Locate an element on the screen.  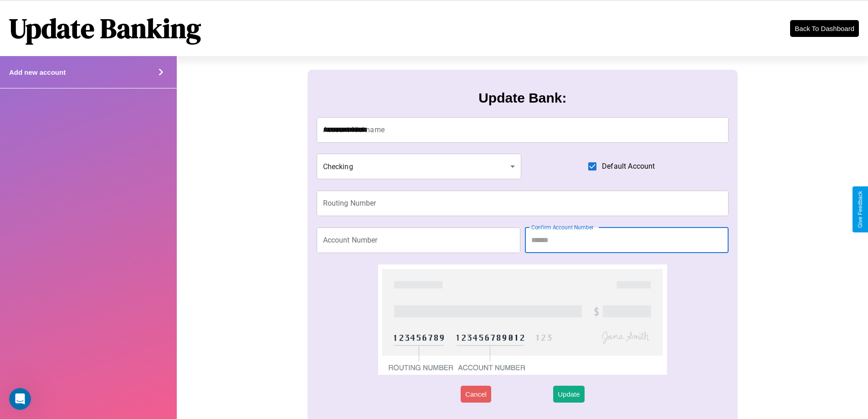
img: check is located at coordinates (523, 319).